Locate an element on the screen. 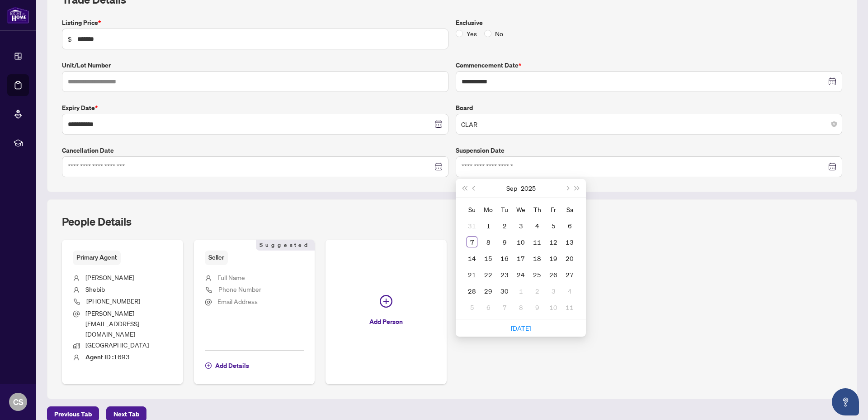  div: 24 is located at coordinates (521, 274).